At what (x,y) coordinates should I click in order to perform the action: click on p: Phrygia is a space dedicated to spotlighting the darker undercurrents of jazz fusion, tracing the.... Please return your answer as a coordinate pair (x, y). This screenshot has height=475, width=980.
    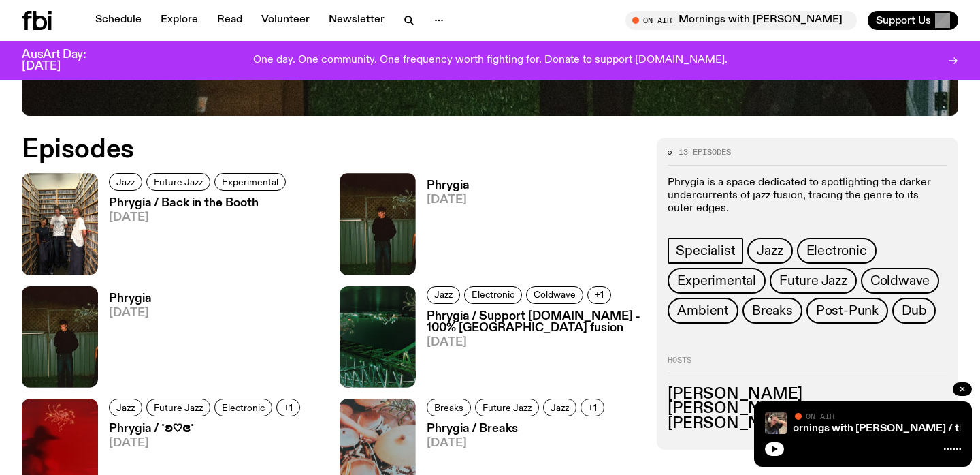
    Looking at the image, I should click on (807, 196).